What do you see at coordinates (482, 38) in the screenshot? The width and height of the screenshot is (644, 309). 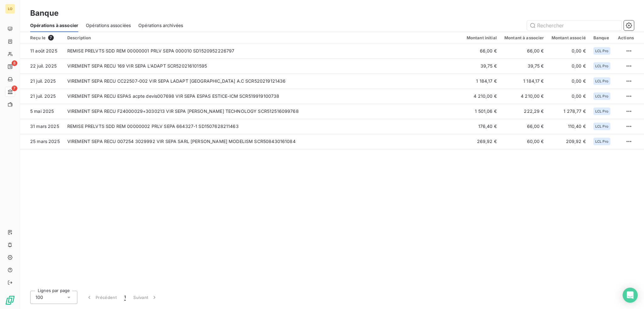 I see `div: Montant initial` at bounding box center [482, 38].